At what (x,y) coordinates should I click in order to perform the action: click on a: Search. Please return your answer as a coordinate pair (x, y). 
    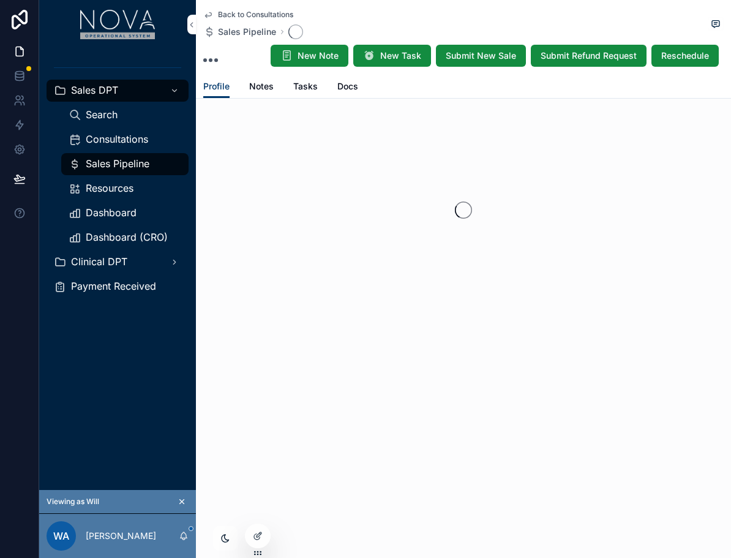
    Looking at the image, I should click on (125, 115).